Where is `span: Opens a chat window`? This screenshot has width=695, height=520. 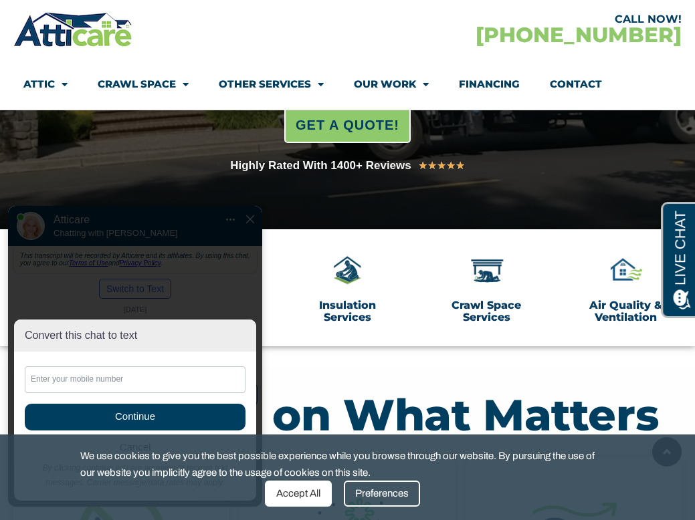 span: Opens a chat window is located at coordinates (70, 19).